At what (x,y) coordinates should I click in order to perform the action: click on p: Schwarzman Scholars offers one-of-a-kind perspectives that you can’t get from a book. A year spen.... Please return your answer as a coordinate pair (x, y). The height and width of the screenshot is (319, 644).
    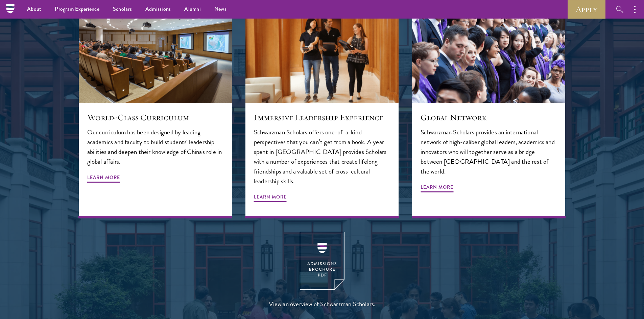
    Looking at the image, I should click on (322, 157).